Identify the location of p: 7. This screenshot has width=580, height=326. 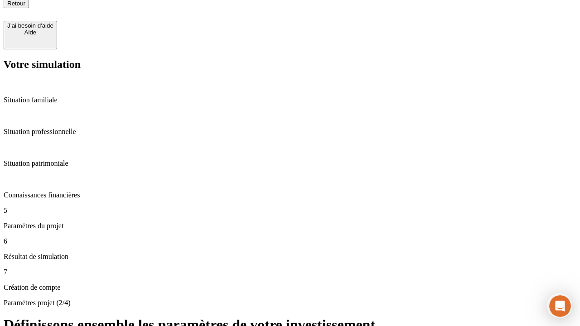
(290, 273).